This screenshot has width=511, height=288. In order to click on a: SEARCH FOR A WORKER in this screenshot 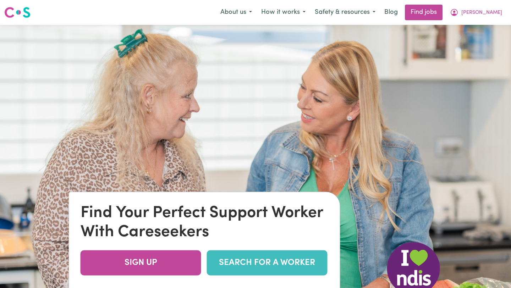, I will do `click(267, 263)`.